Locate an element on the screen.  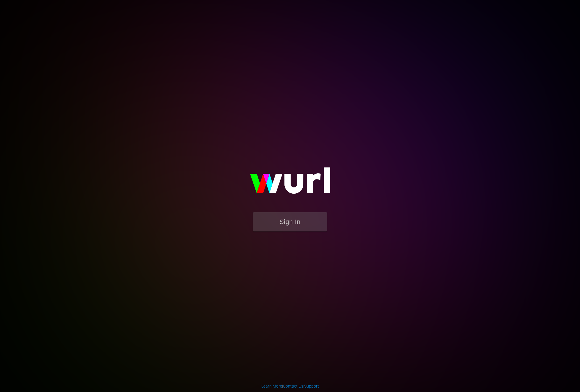
img: wurl-logo-on-black-223613ac3d8ba8fe6dc639794a292ebdb59501304c7dfd60c99c58986ef67473.svg is located at coordinates (290, 183).